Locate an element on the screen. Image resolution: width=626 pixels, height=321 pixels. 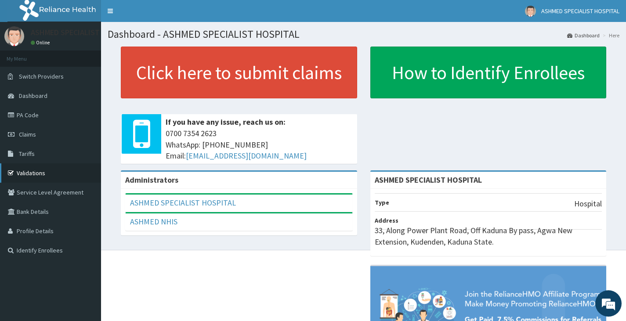
a: ASHMED NHIS is located at coordinates (154, 221).